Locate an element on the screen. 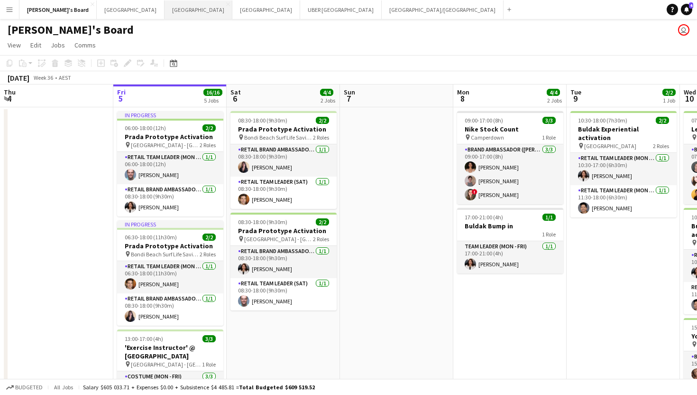  a: Comms is located at coordinates (85, 45).